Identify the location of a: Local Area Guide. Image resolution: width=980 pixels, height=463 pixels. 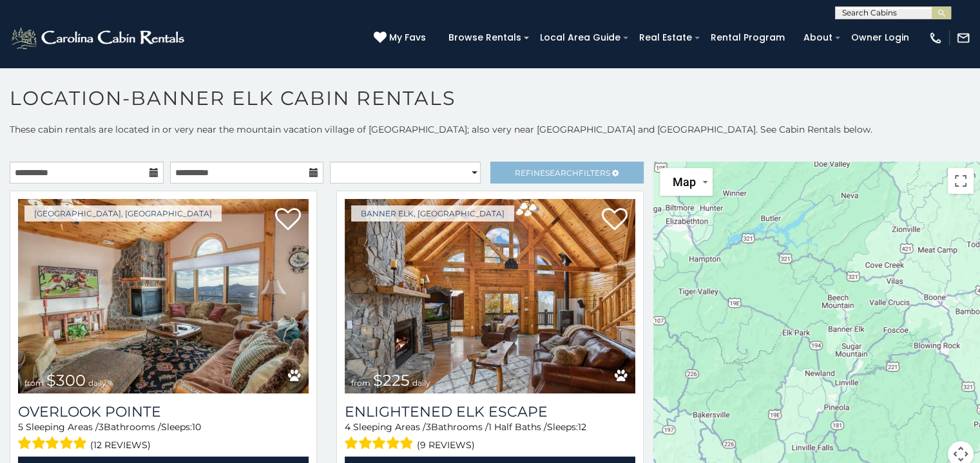
(580, 37).